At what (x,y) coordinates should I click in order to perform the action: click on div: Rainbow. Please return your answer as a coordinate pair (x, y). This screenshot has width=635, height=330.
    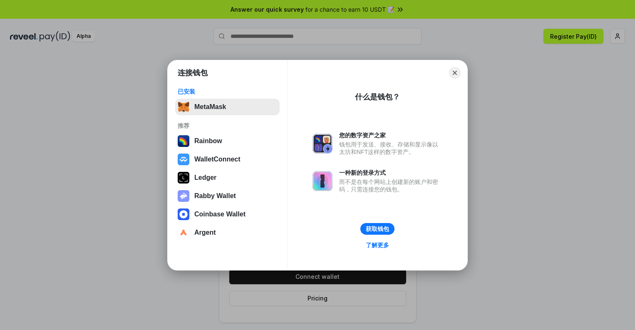
    Looking at the image, I should click on (208, 141).